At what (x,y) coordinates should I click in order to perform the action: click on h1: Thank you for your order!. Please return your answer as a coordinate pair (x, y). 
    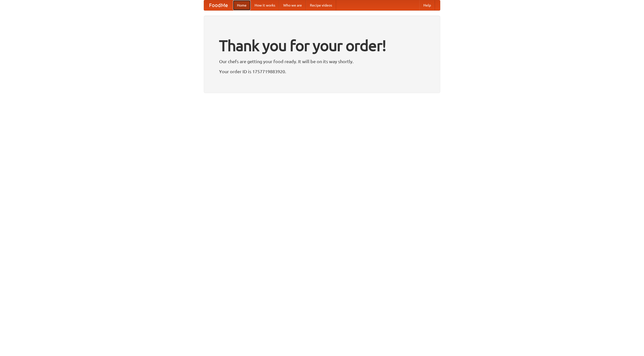
    Looking at the image, I should click on (322, 46).